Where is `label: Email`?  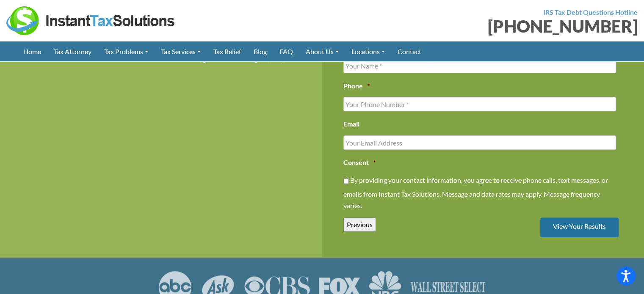
label: Email is located at coordinates (351, 124).